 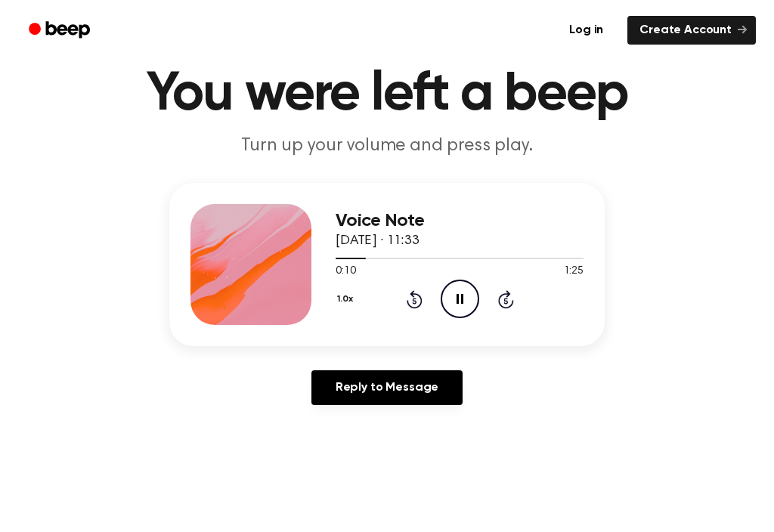 I want to click on p: Turn up your volume and press play., so click(x=387, y=146).